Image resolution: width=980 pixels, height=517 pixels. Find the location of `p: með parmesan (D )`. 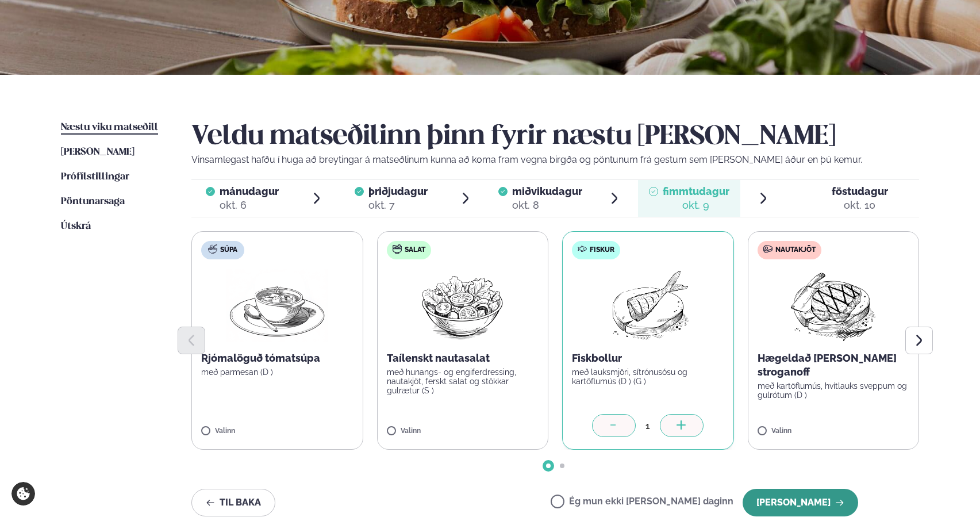

p: með parmesan (D ) is located at coordinates (277, 372).